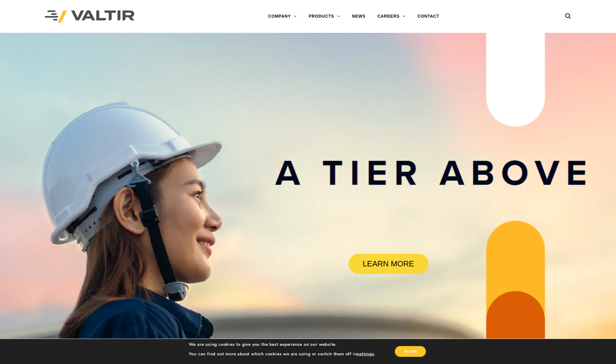 This screenshot has height=364, width=616. Describe the element at coordinates (282, 16) in the screenshot. I see `a: COMPANY` at that location.